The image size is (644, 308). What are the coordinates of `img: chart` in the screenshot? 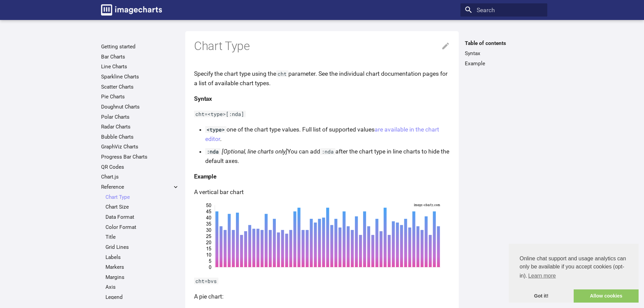 It's located at (322, 237).